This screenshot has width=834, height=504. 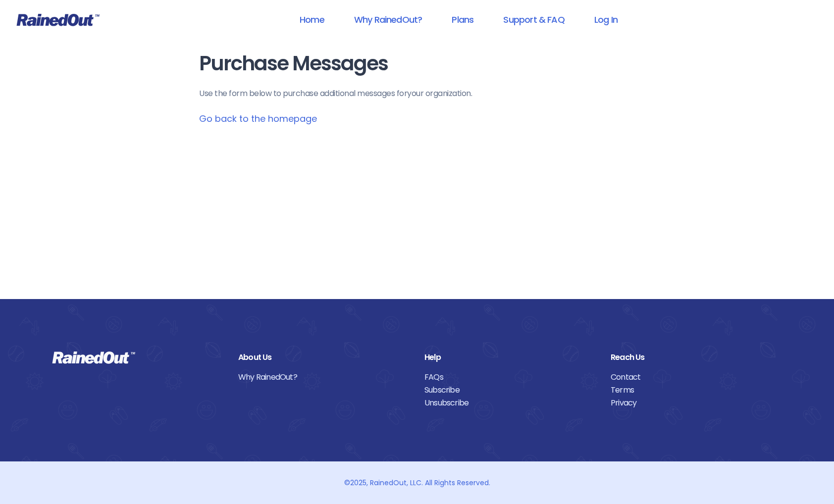 I want to click on a: Privacy, so click(x=696, y=403).